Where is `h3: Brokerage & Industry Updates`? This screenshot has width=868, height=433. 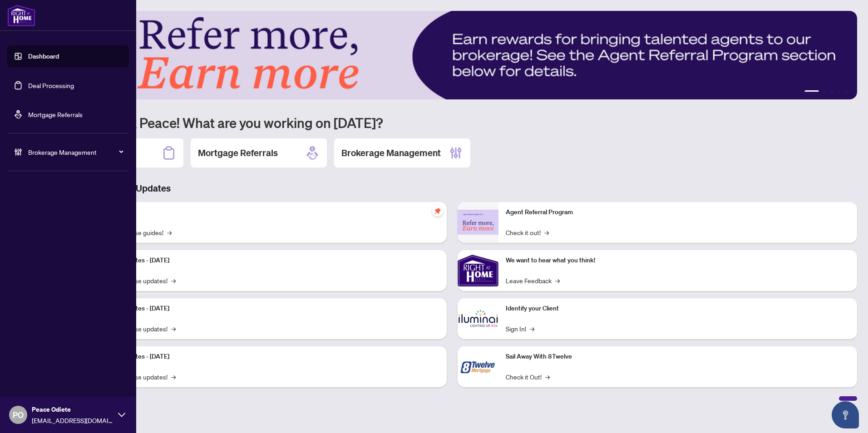
h3: Brokerage & Industry Updates is located at coordinates (452, 188).